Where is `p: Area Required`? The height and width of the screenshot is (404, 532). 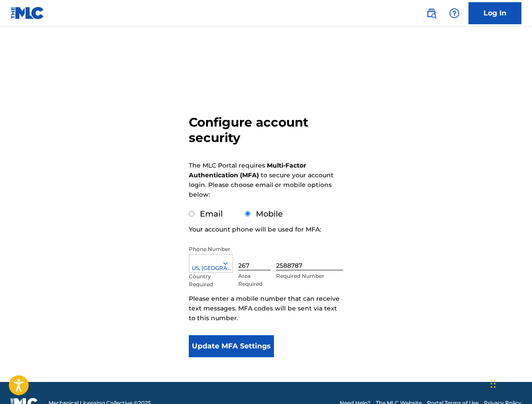 p: Area Required is located at coordinates (255, 280).